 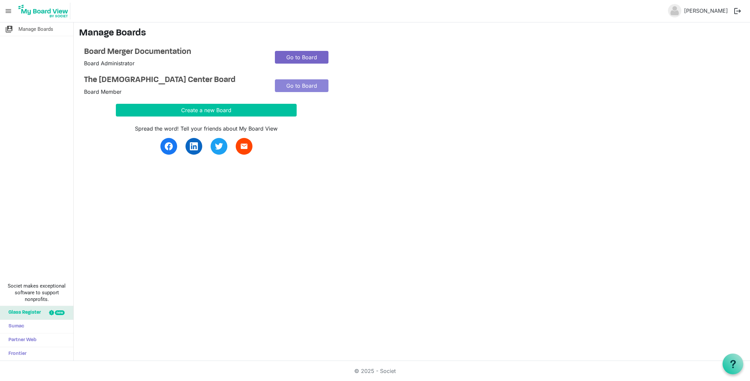 I want to click on span: Board Member, so click(x=103, y=92).